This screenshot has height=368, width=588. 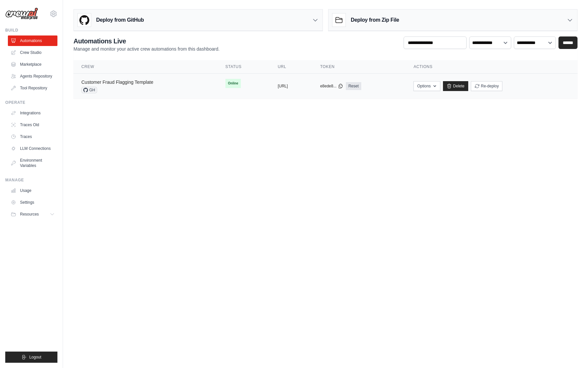 I want to click on th: Status, so click(x=244, y=67).